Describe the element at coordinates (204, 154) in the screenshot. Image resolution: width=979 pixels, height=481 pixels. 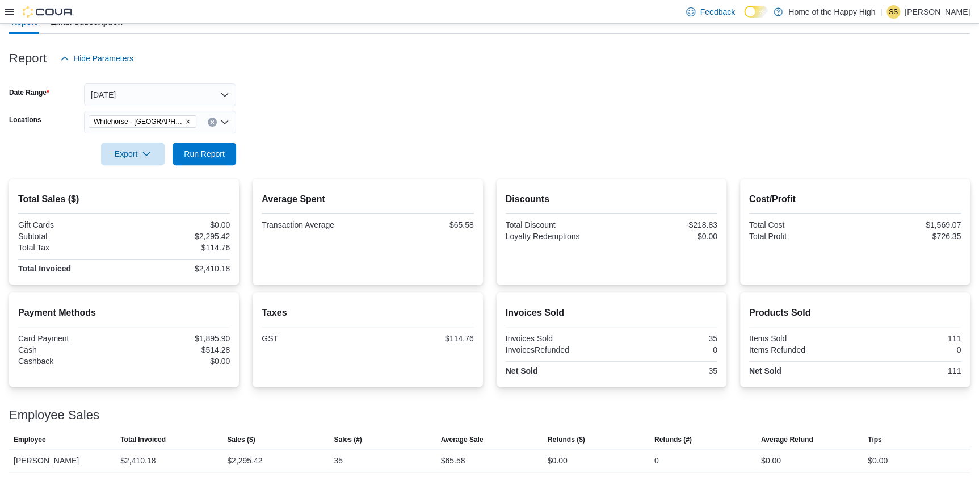
I see `button: Run Report` at that location.